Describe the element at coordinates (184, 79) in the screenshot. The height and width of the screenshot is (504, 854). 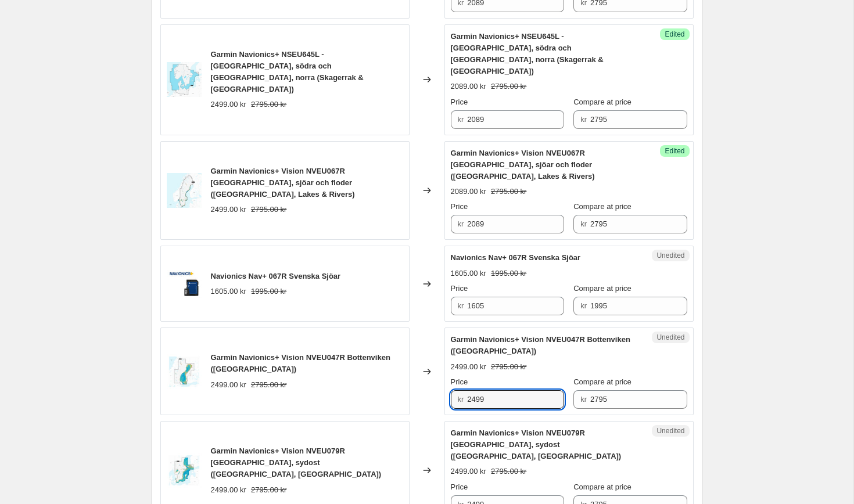
I see `img: EU645L_HR_2021_80x.png` at that location.